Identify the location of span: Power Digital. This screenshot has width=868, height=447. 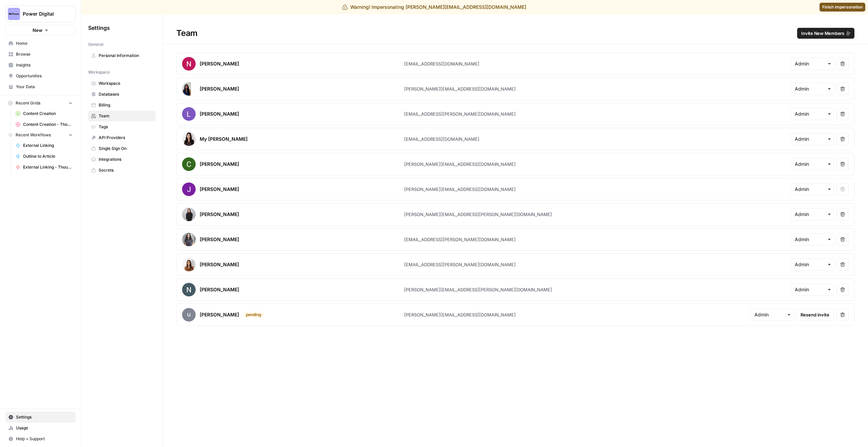
(43, 14).